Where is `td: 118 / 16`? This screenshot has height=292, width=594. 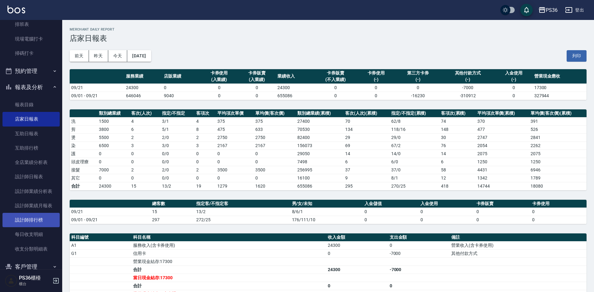 td: 118 / 16 is located at coordinates (415, 129).